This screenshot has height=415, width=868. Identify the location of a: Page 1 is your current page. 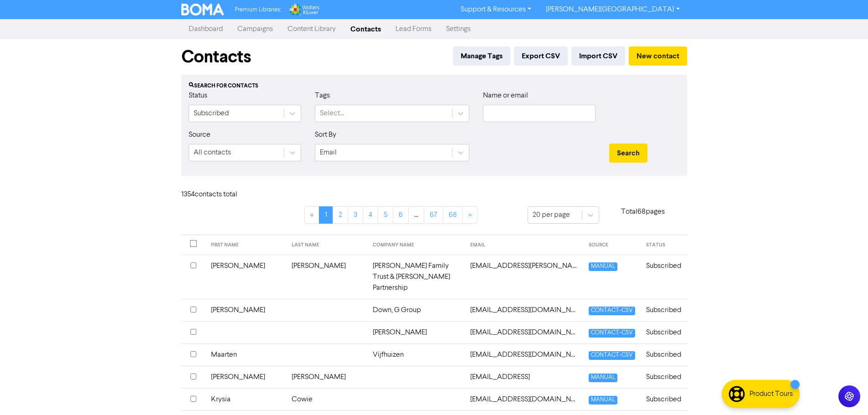
(326, 215).